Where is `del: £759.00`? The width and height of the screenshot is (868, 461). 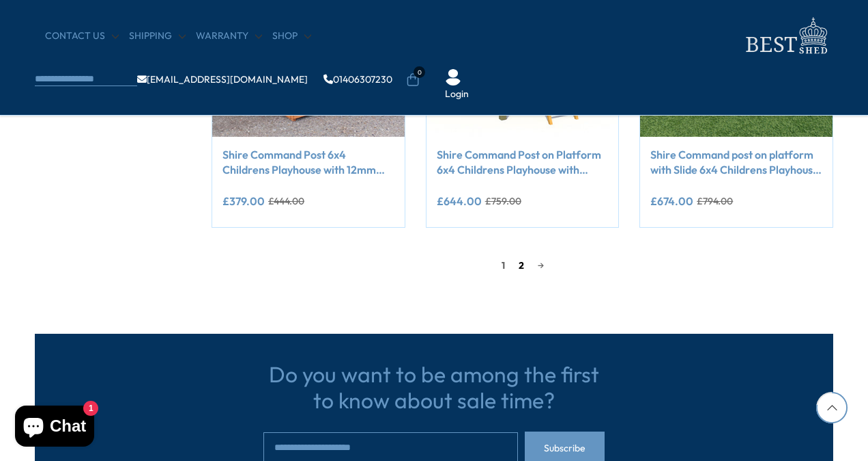 del: £759.00 is located at coordinates (503, 201).